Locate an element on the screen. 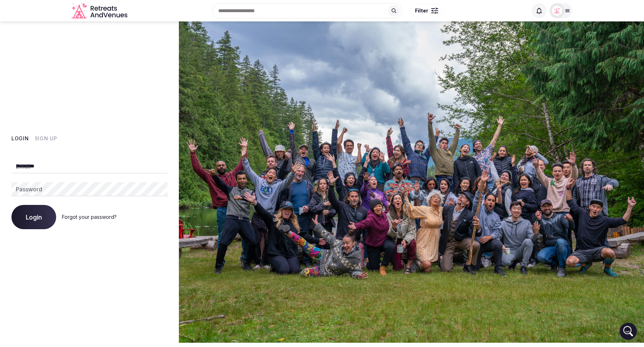  img: Matt Grant Oakes is located at coordinates (556, 11).